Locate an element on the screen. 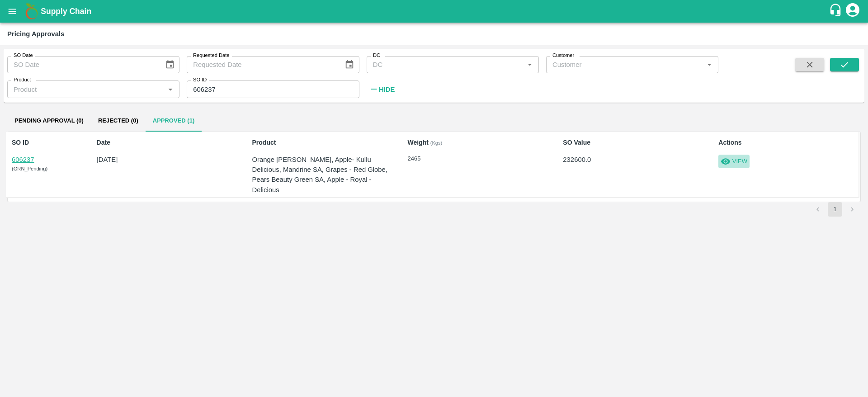 Image resolution: width=868 pixels, height=397 pixels. input: Customer is located at coordinates (625, 65).